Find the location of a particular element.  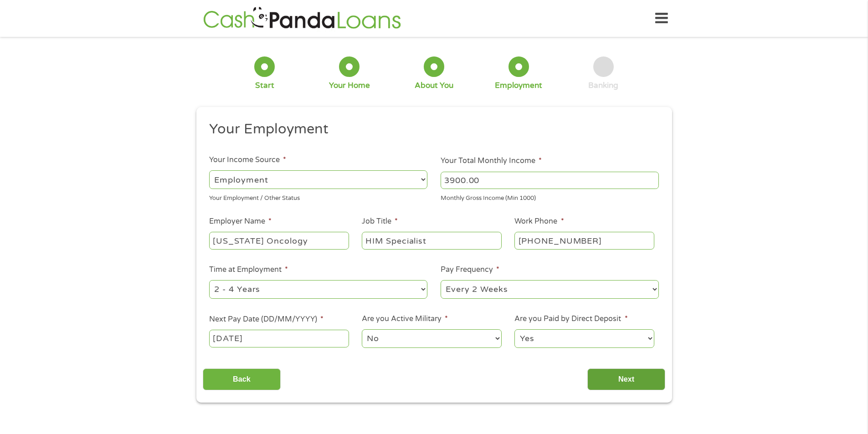

label: Pay Frequency is located at coordinates (470, 270).